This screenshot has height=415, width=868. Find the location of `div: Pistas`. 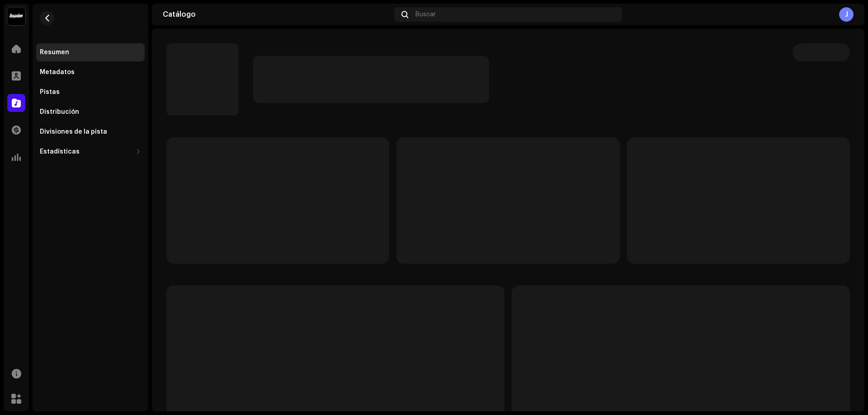

div: Pistas is located at coordinates (50, 92).